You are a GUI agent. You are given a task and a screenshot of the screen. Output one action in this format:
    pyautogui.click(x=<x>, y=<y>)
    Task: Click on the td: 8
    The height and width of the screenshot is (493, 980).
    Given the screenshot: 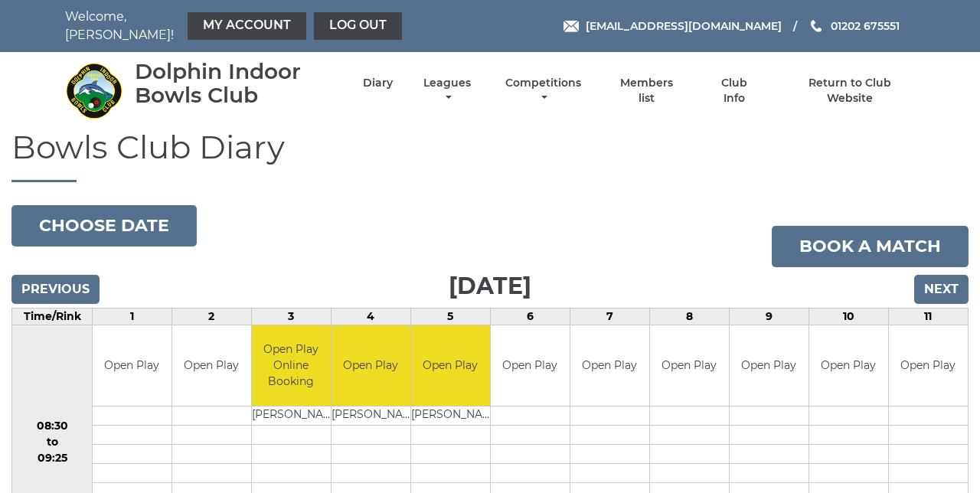 What is the action you would take?
    pyautogui.click(x=689, y=317)
    